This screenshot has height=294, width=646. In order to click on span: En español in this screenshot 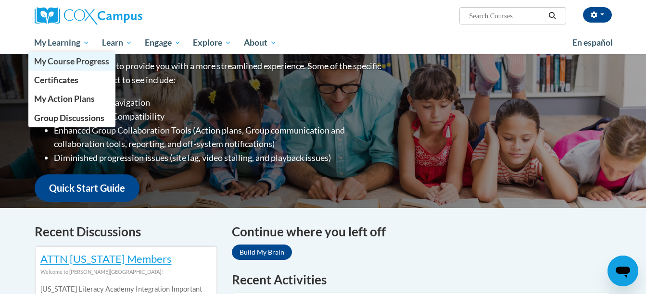, I will do `click(592, 42)`.